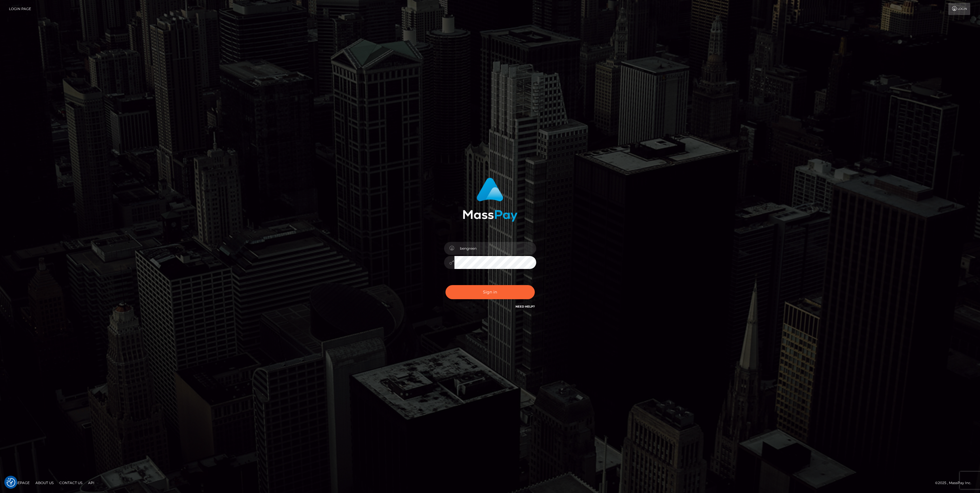 The height and width of the screenshot is (493, 980). What do you see at coordinates (490, 200) in the screenshot?
I see `img: MassPay Login` at bounding box center [490, 200].